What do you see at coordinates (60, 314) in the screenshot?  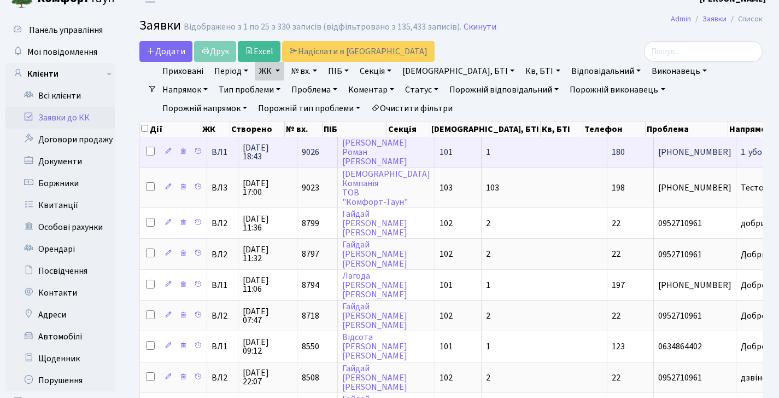 I see `a: Адреси` at bounding box center [60, 314].